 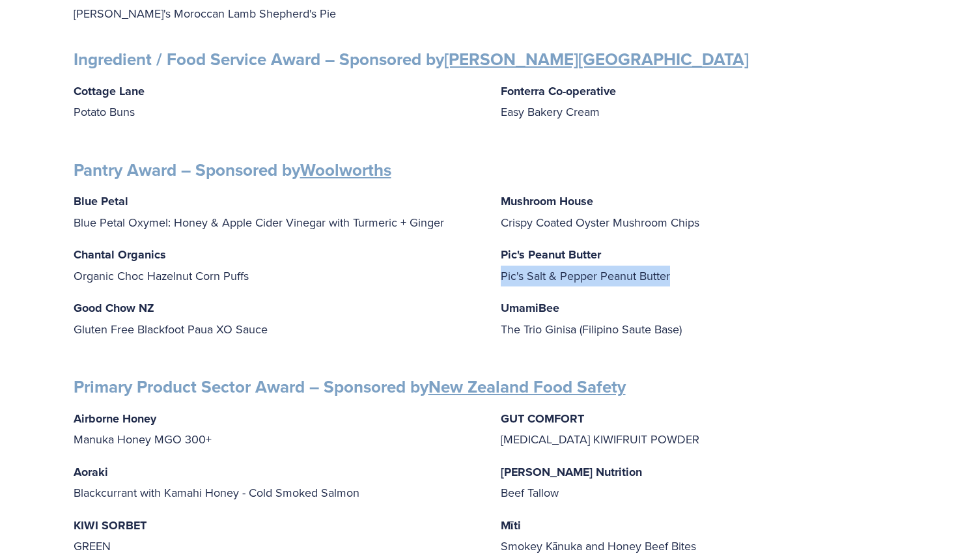 What do you see at coordinates (527, 386) in the screenshot?
I see `a: New Zealand Food Safety` at bounding box center [527, 386].